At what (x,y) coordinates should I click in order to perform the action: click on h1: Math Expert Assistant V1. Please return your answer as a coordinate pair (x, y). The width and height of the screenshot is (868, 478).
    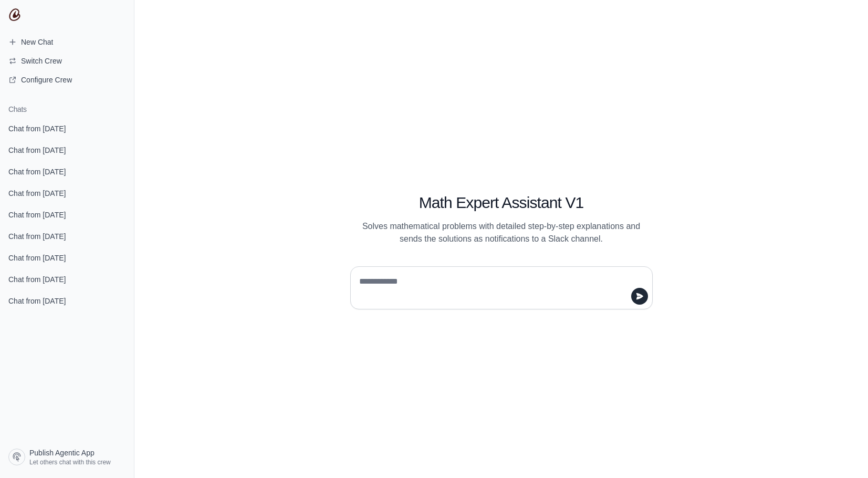
    Looking at the image, I should click on (501, 203).